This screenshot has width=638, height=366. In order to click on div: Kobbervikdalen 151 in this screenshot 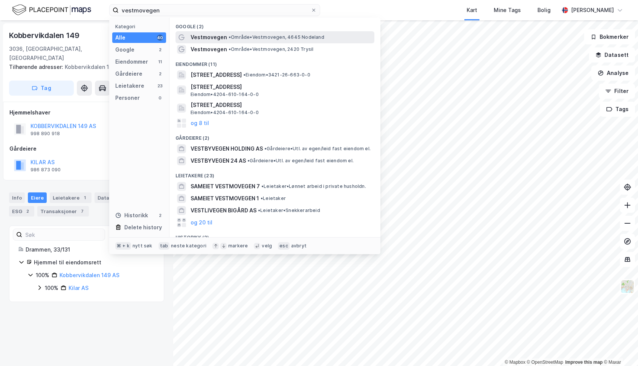, I will do `click(84, 67)`.